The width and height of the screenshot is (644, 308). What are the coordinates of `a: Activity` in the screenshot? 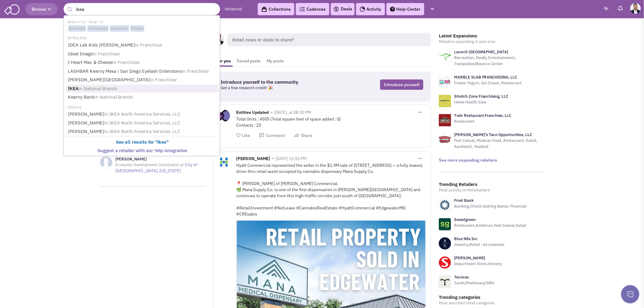 It's located at (370, 9).